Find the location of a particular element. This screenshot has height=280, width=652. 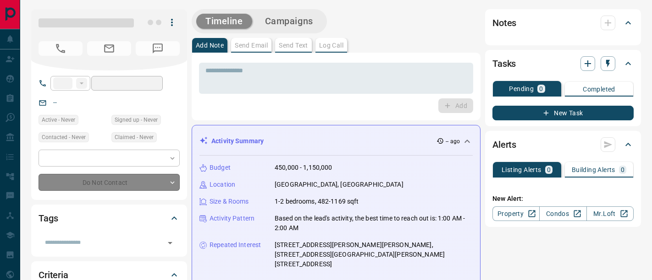

span: Signed up - Never is located at coordinates (136, 120).